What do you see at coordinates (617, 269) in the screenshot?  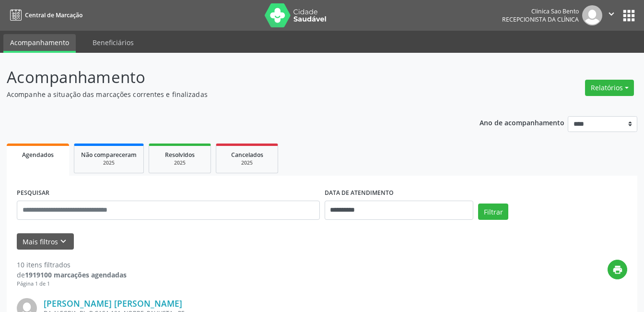 I see `button: print` at bounding box center [617, 269].